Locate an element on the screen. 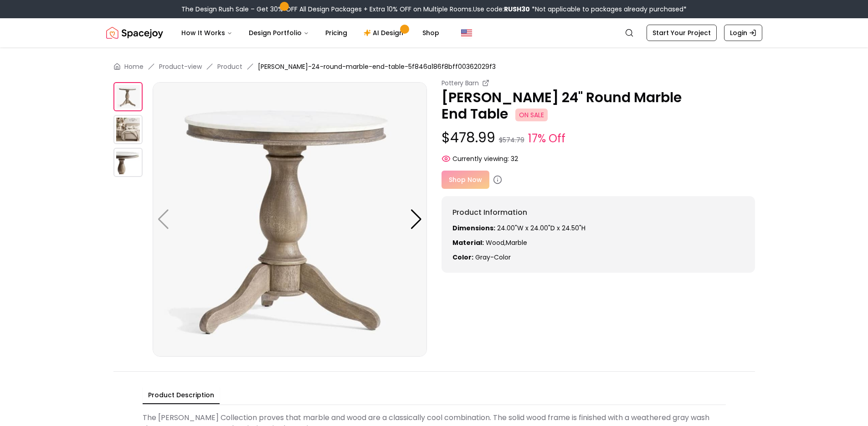 This screenshot has width=868, height=426. button: How It Works is located at coordinates (207, 33).